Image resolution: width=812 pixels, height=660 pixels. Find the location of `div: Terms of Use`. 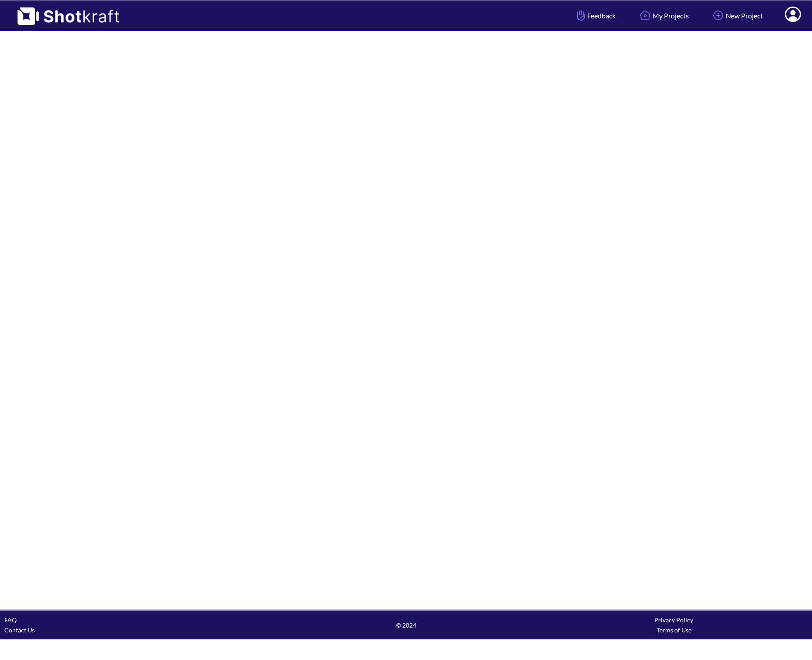

div: Terms of Use is located at coordinates (674, 630).